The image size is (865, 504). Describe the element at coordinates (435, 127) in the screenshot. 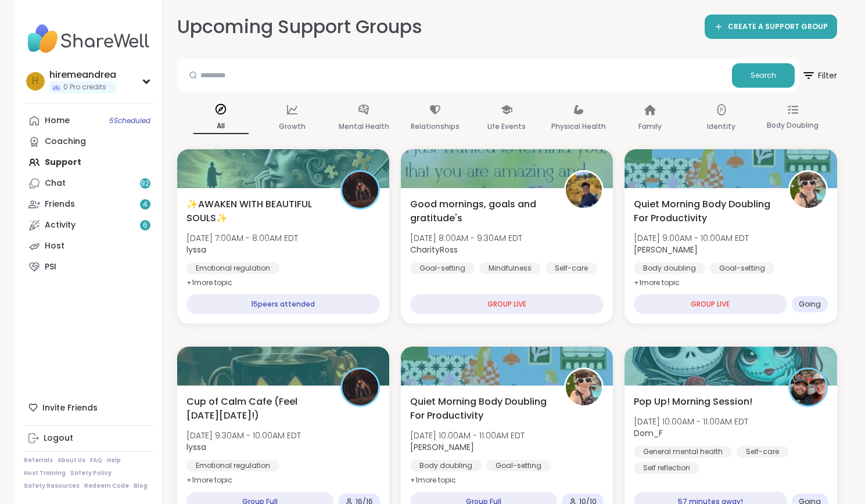

I see `p: Relationships` at that location.